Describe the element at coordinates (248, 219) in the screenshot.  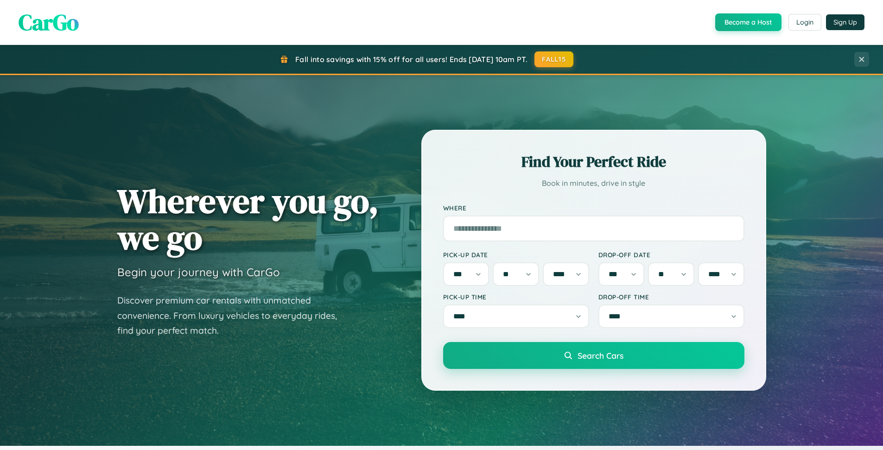
I see `h1: Wherever you go, we go` at that location.